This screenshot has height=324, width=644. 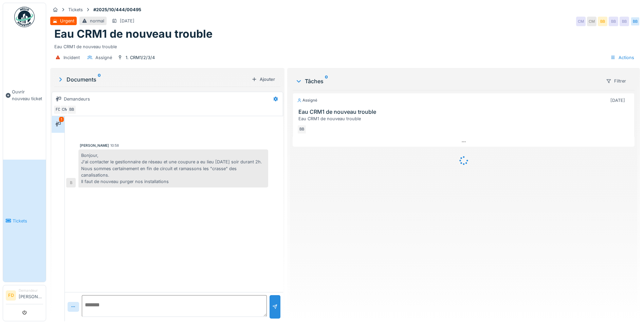 What do you see at coordinates (24, 95) in the screenshot?
I see `a: Ouvrir nouveau ticket` at bounding box center [24, 95].